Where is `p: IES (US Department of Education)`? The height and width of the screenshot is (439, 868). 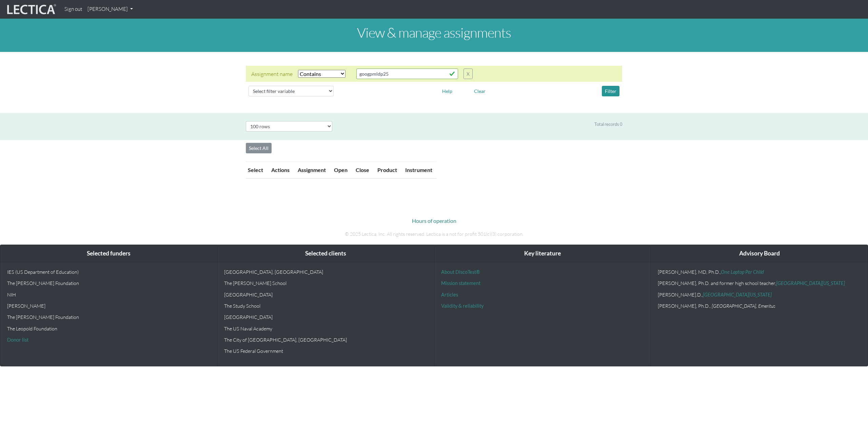
p: IES (US Department of Education) is located at coordinates (108, 272).